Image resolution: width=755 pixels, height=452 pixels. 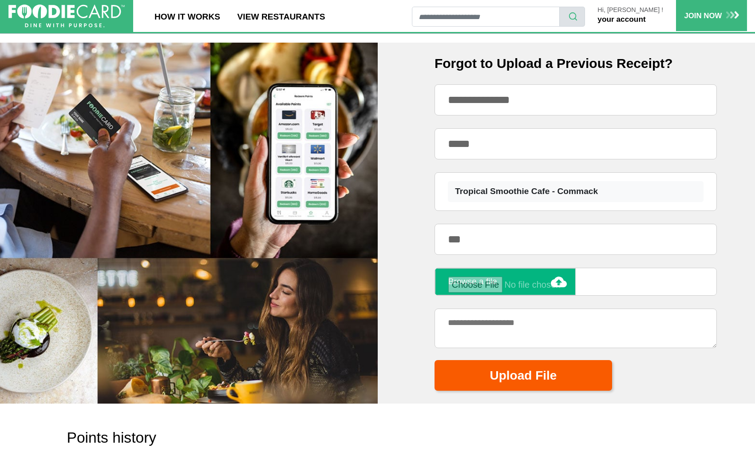 What do you see at coordinates (621, 19) in the screenshot?
I see `a: your account` at bounding box center [621, 19].